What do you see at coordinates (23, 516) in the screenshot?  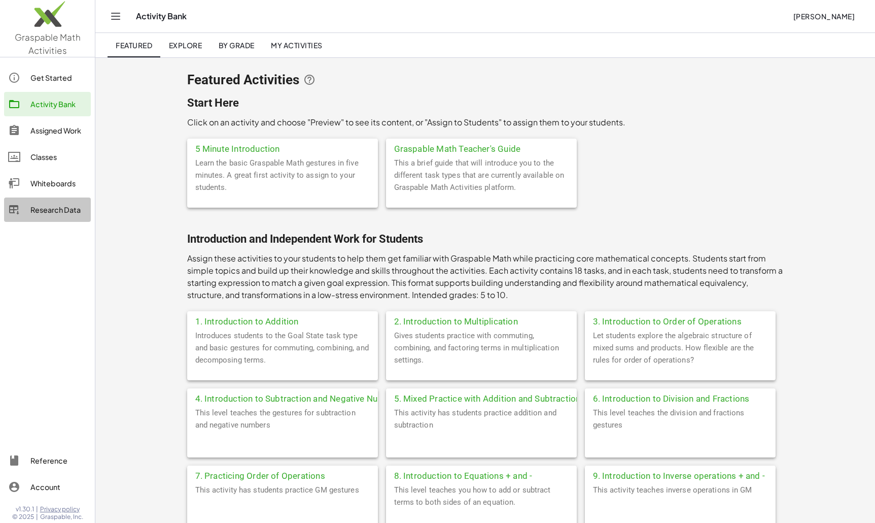 I see `span: © 2025` at bounding box center [23, 516].